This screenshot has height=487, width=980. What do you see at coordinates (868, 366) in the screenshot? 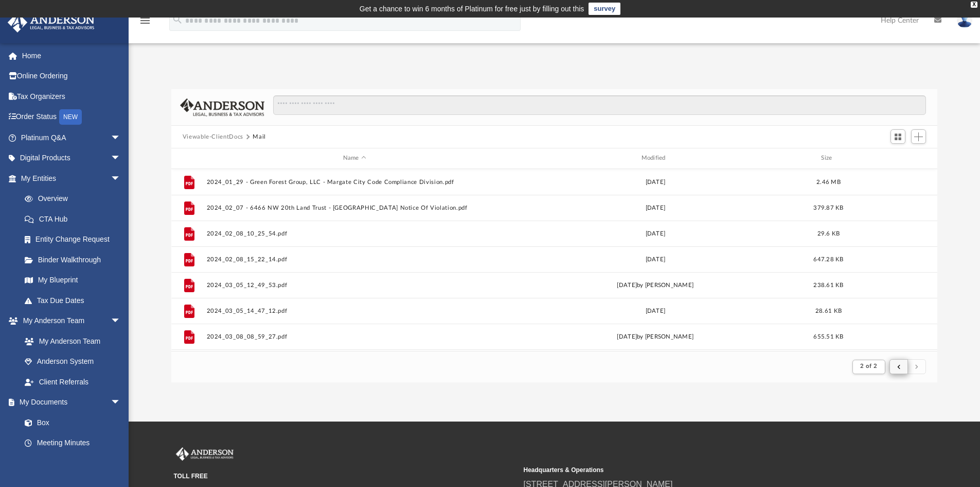
I see `span: 2 of 2` at bounding box center [868, 366].